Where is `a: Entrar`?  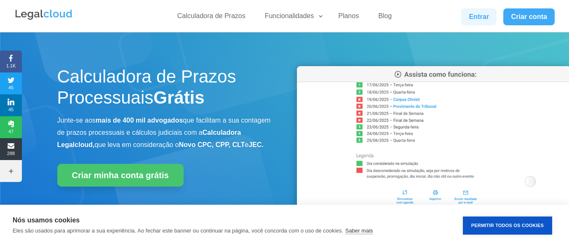
a: Entrar is located at coordinates (479, 17).